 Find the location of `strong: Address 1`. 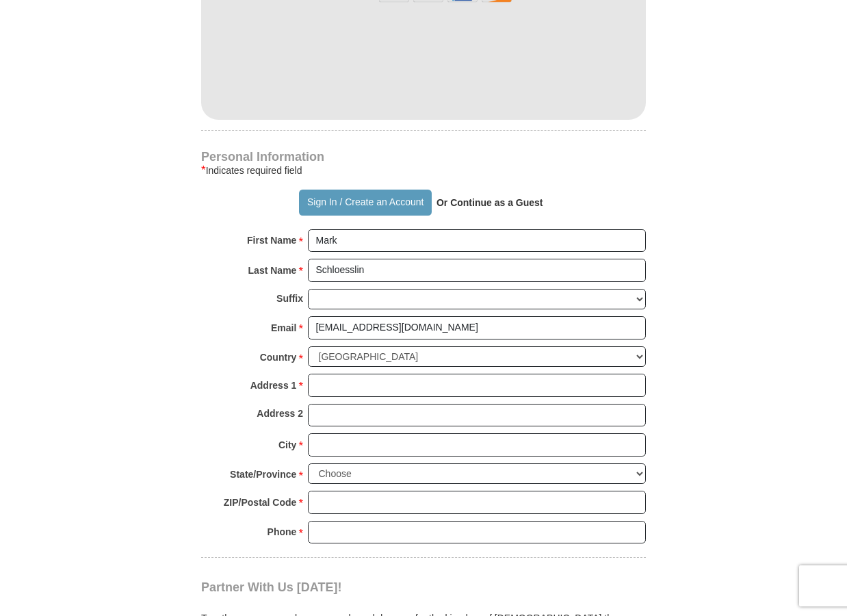

strong: Address 1 is located at coordinates (274, 385).